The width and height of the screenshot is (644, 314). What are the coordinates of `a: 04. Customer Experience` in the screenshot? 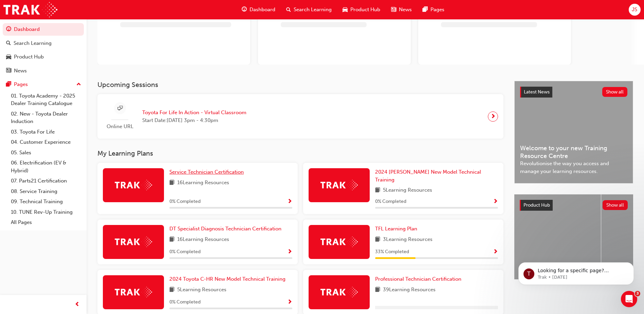 It's located at (46, 142).